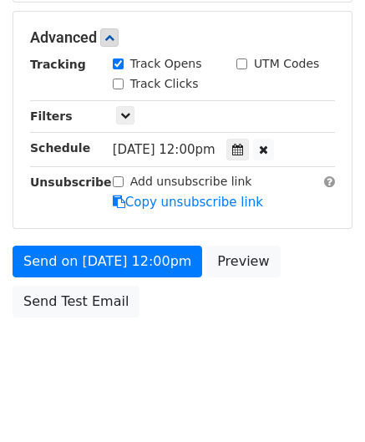 Image resolution: width=365 pixels, height=442 pixels. Describe the element at coordinates (51, 116) in the screenshot. I see `strong: Filters` at that location.